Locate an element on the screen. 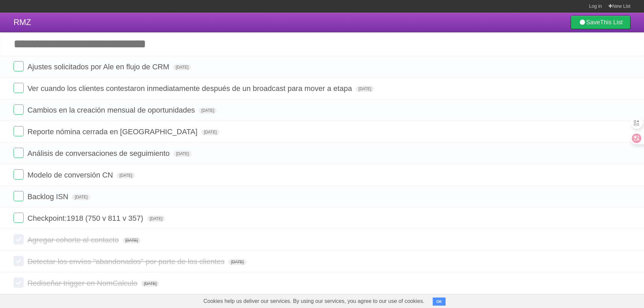  b: This List is located at coordinates (611, 22).